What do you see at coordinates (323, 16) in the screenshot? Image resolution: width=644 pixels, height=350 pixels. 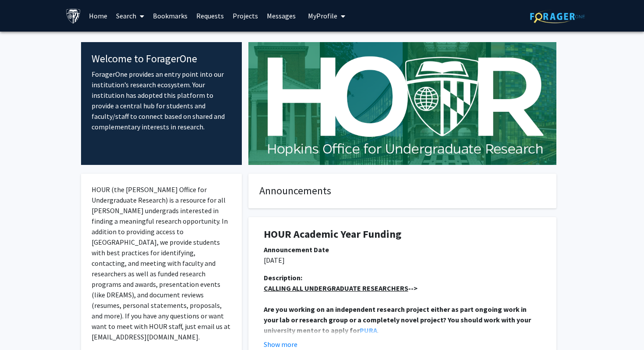 I see `span: My Profile` at bounding box center [323, 16].